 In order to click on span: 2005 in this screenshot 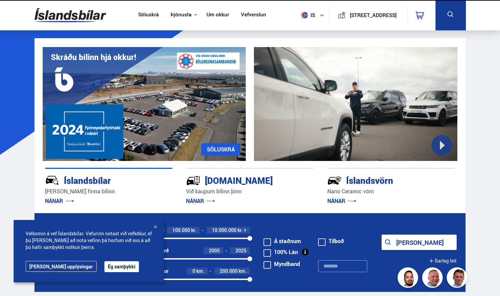, I will do `click(214, 251)`.